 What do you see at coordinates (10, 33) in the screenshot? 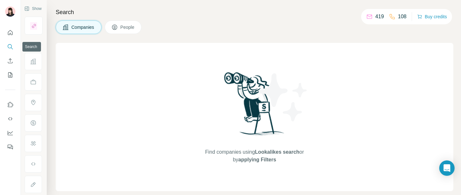
I see `button: Quick start` at bounding box center [10, 33].